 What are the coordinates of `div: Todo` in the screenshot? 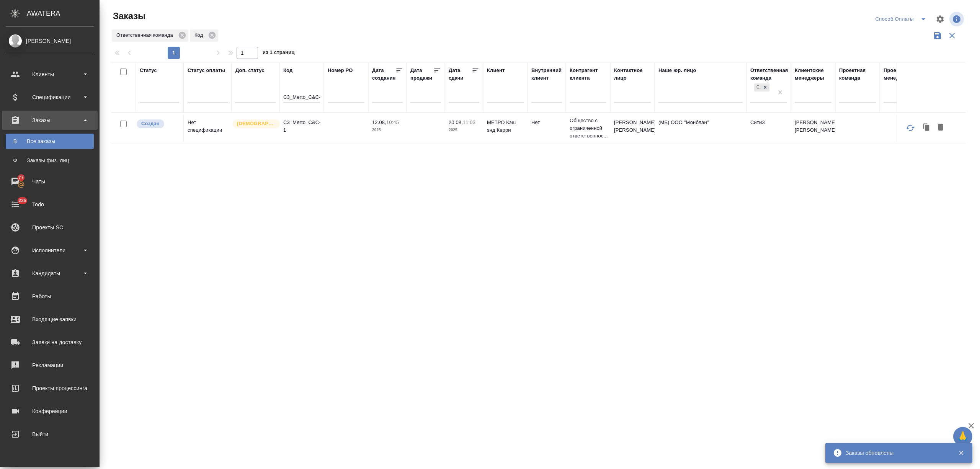 It's located at (50, 204).